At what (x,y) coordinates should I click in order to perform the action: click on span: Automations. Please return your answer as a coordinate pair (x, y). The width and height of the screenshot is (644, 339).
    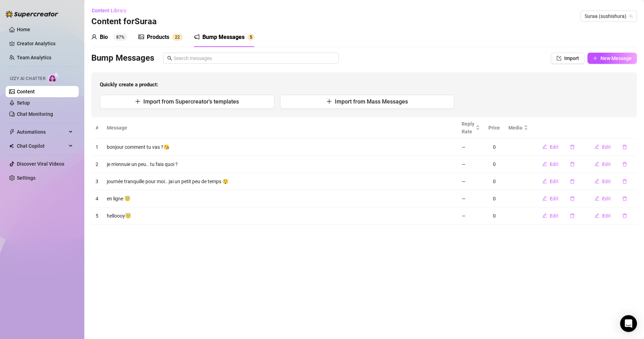
    Looking at the image, I should click on (42, 132).